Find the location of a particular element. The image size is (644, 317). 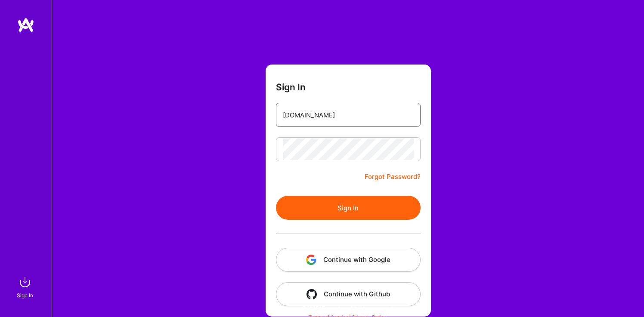

input: Email... is located at coordinates (349, 115).